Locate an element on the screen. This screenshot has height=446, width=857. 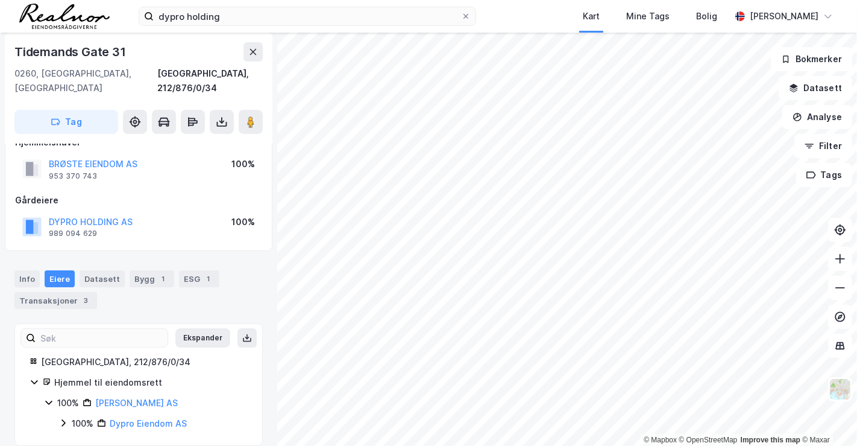
div: 953 370 743 is located at coordinates (73, 176).